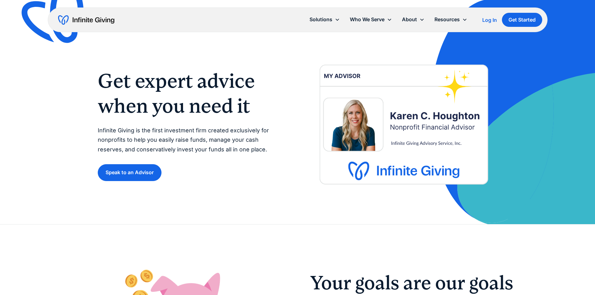  I want to click on a: Log In, so click(490, 20).